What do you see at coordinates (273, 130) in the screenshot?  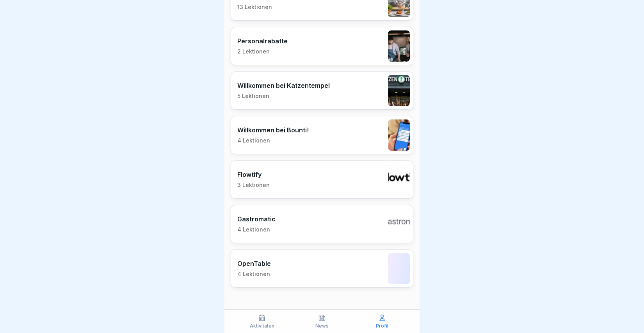 I see `p: Willkommen bei Bounti!` at bounding box center [273, 130].